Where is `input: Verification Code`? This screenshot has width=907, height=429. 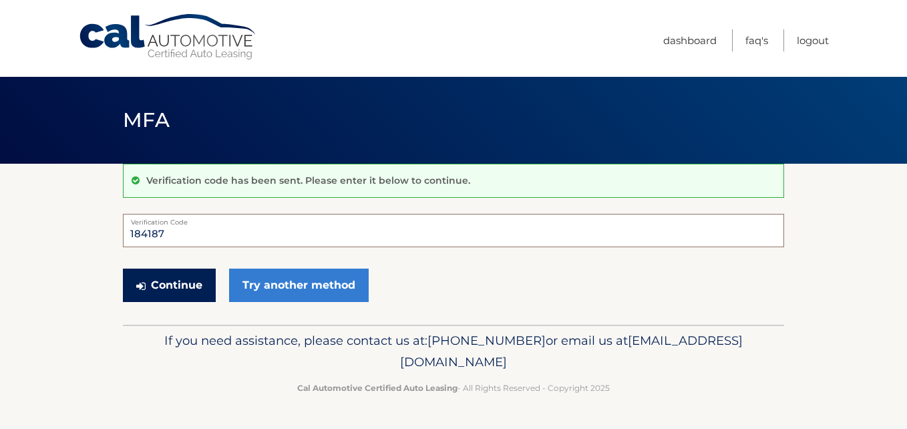 input: Verification Code is located at coordinates (454, 230).